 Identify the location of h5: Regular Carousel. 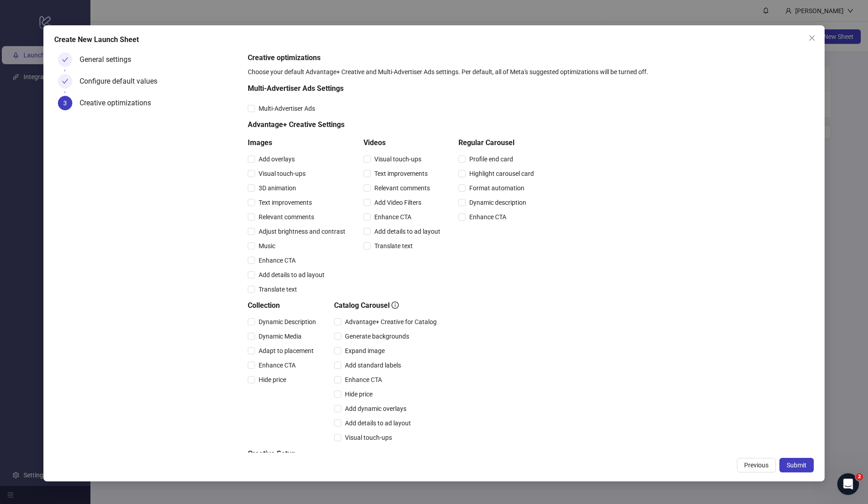
(498, 143).